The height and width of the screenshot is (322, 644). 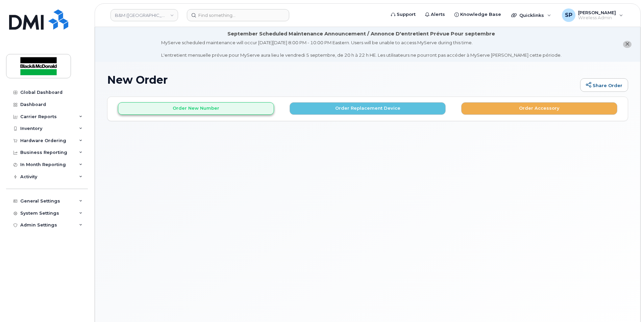 What do you see at coordinates (367, 108) in the screenshot?
I see `button: Order Replacement Device` at bounding box center [367, 108].